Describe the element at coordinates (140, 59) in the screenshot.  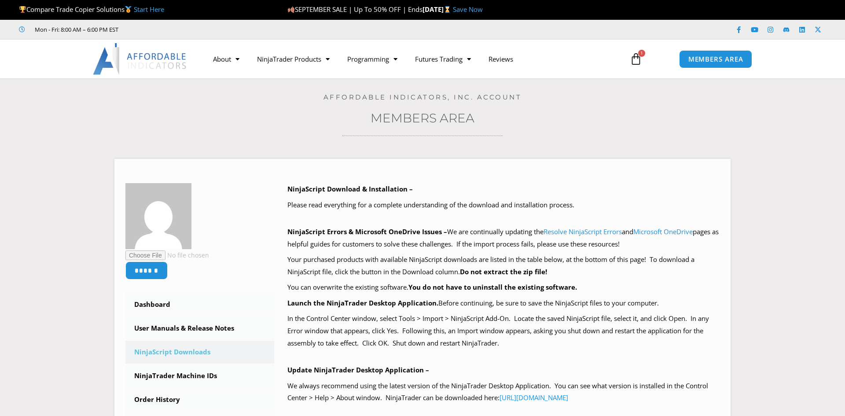
I see `img: LogoAI | Affordable Indicators – NinjaTrader` at that location.